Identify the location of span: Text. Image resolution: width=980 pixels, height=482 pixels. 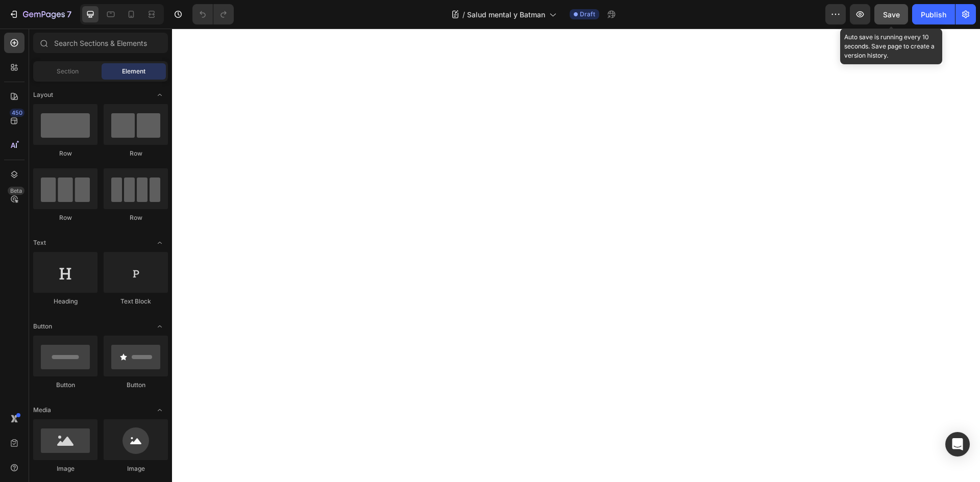
(39, 243).